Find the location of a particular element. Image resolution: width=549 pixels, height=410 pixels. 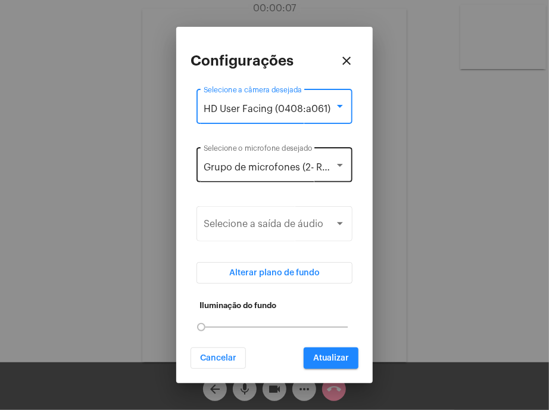

span: Atualizar is located at coordinates (331, 358).